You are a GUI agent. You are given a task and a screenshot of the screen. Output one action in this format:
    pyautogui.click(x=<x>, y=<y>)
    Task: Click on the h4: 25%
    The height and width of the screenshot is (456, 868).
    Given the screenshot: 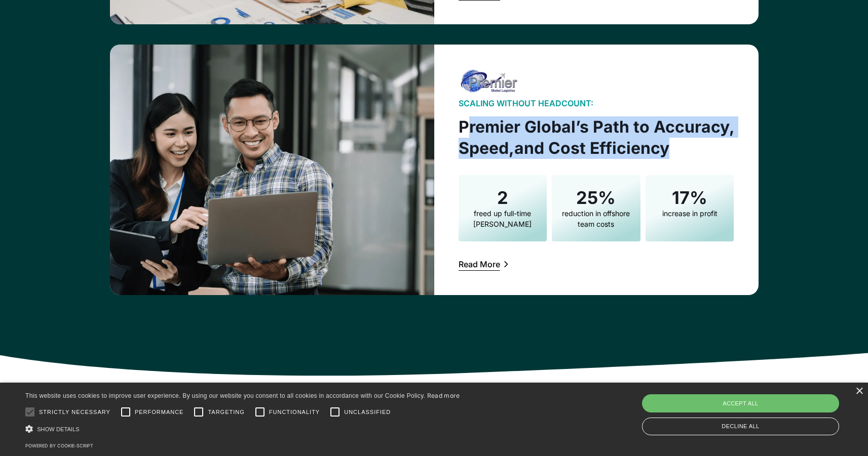 What is the action you would take?
    pyautogui.click(x=596, y=198)
    